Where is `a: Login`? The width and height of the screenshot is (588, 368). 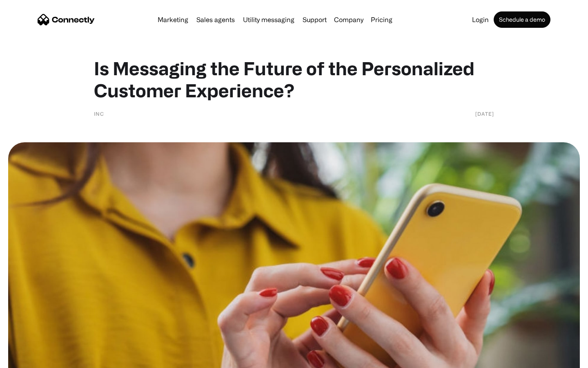 a: Login is located at coordinates (480, 20).